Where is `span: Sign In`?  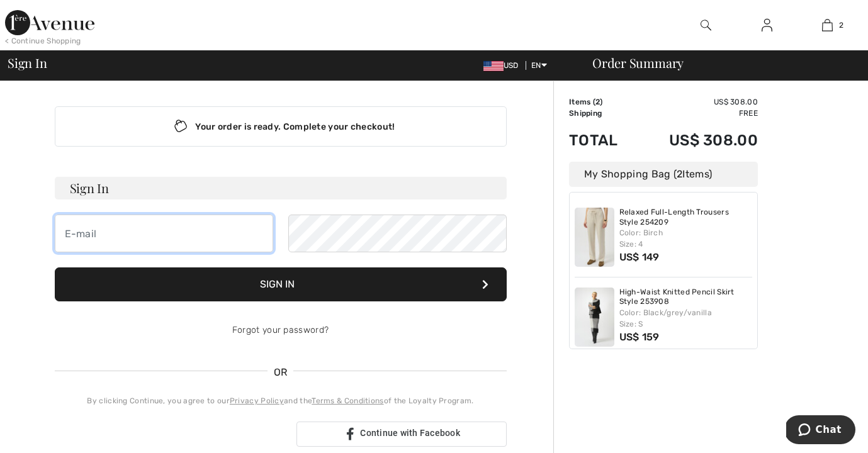
span: Sign In is located at coordinates (27, 63).